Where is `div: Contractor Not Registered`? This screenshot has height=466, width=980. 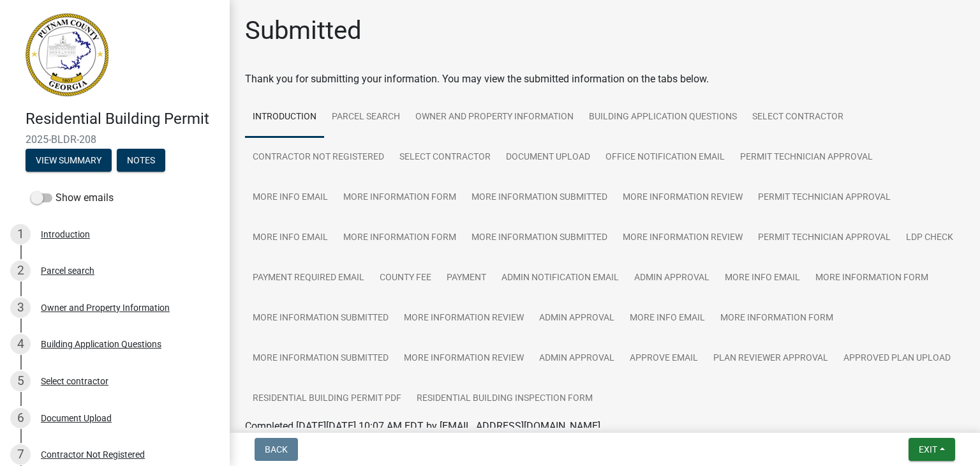 div: Contractor Not Registered is located at coordinates (92, 454).